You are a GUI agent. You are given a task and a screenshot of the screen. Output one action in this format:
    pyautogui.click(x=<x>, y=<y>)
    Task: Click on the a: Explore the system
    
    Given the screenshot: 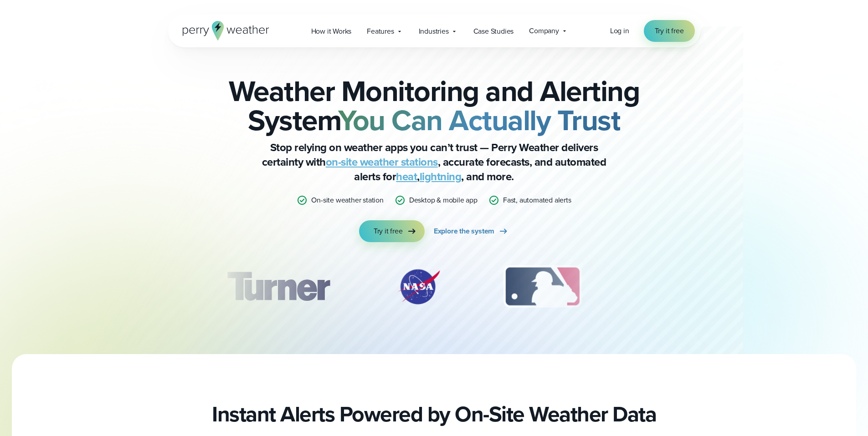 What is the action you would take?
    pyautogui.click(x=471, y=231)
    